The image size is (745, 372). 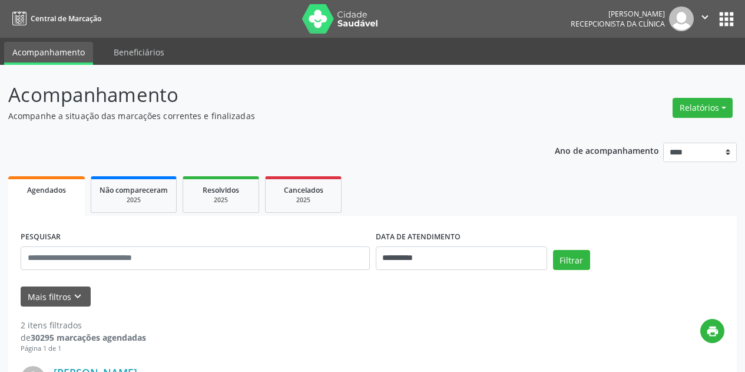 What do you see at coordinates (726, 19) in the screenshot?
I see `button: apps` at bounding box center [726, 19].